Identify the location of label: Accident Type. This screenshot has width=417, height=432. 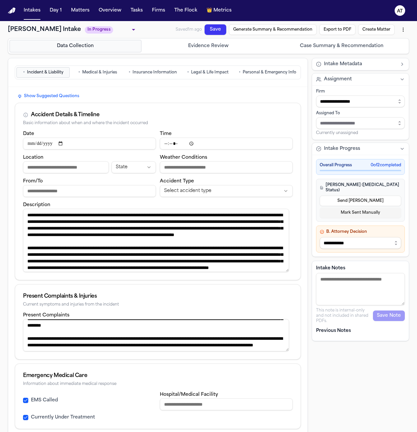
(177, 181).